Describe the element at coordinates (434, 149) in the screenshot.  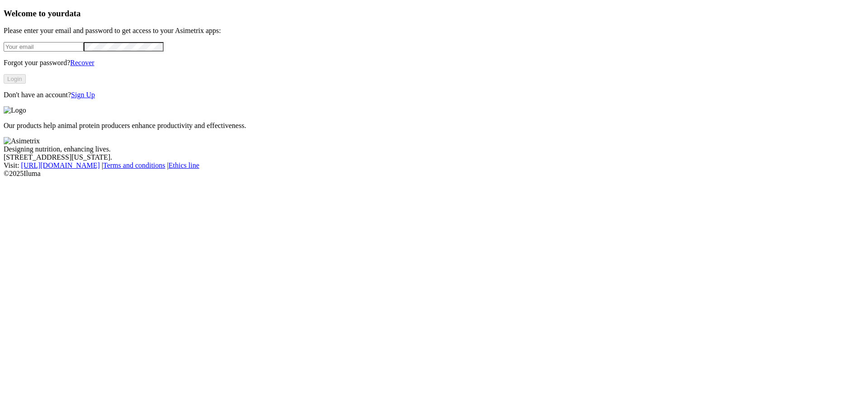
I see `div: Designing nutrition, enhancing lives.` at that location.